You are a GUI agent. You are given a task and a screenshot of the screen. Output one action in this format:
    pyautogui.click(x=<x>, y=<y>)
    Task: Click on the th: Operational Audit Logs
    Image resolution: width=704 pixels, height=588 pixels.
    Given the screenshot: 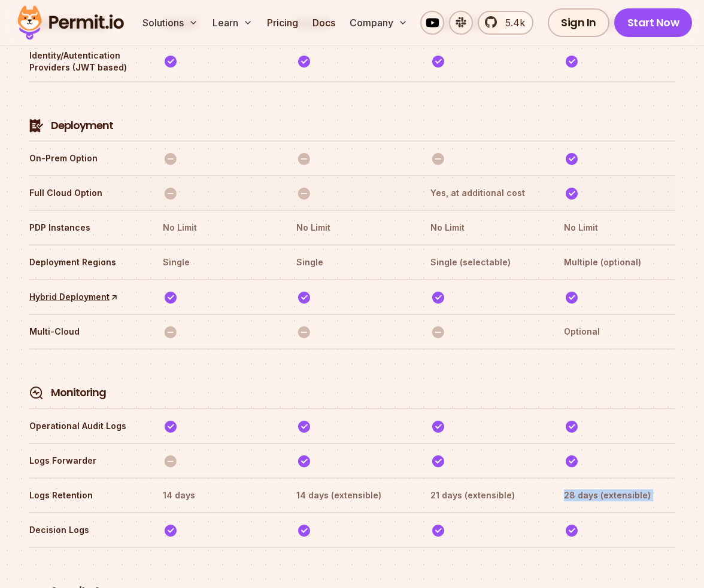 What is the action you would take?
    pyautogui.click(x=84, y=426)
    